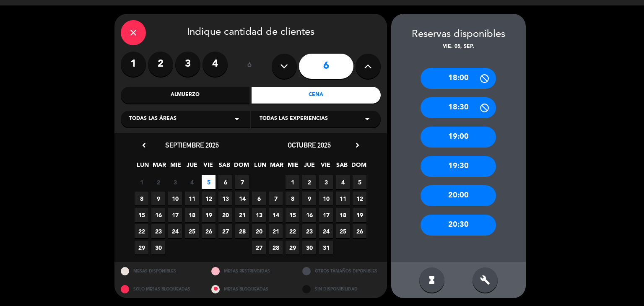  Describe the element at coordinates (458, 195) in the screenshot. I see `div: 20:00` at that location.